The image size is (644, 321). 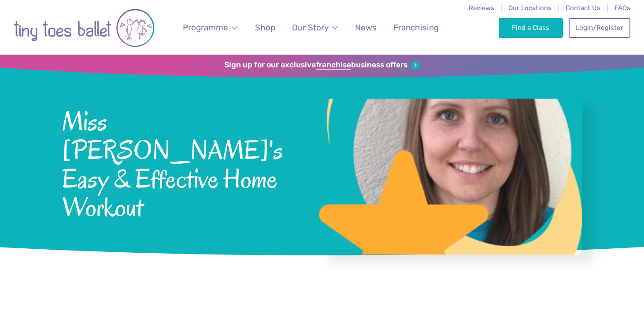 I want to click on a: Find a Class, so click(x=531, y=28).